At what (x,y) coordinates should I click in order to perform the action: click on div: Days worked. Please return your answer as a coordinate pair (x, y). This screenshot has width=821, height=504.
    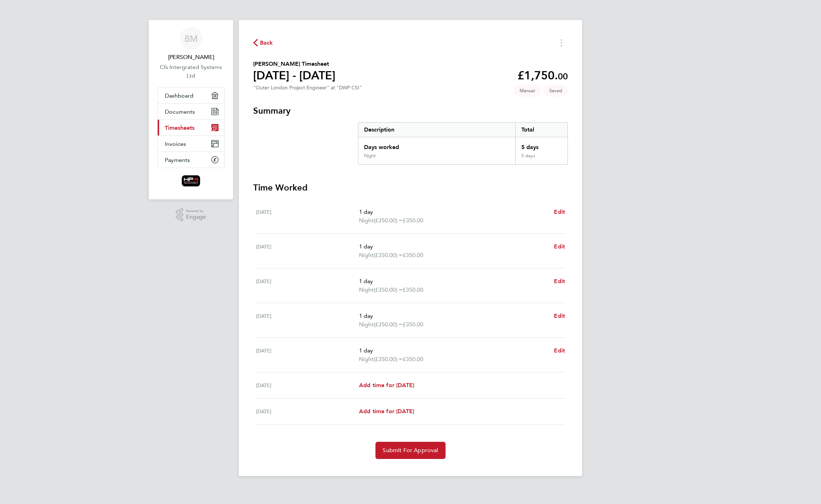
    Looking at the image, I should click on (437, 145).